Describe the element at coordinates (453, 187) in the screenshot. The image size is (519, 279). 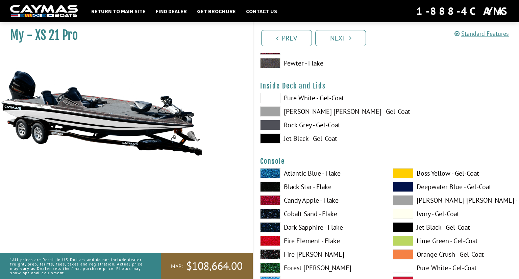
I see `label: Deepwater Blue - Gel-Coat` at that location.